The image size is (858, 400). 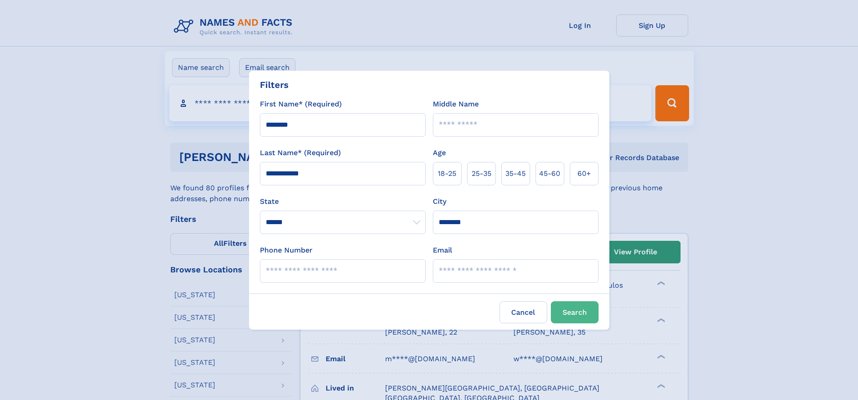 I want to click on span: 18‑25, so click(x=447, y=173).